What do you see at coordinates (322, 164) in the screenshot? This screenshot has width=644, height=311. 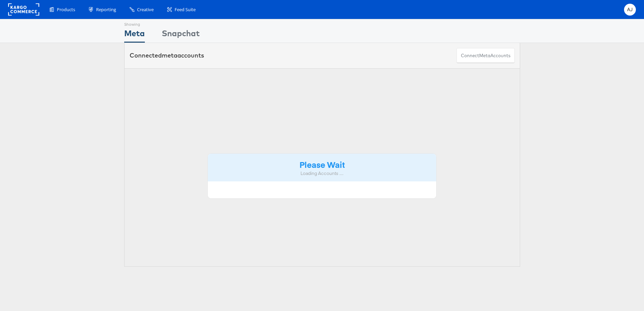 I see `strong: Please Wait` at bounding box center [322, 164].